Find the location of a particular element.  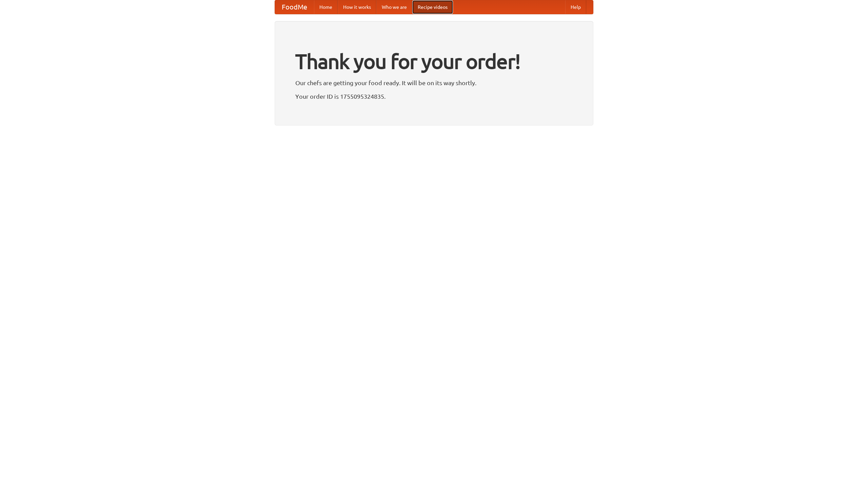

a: Help is located at coordinates (576, 7).